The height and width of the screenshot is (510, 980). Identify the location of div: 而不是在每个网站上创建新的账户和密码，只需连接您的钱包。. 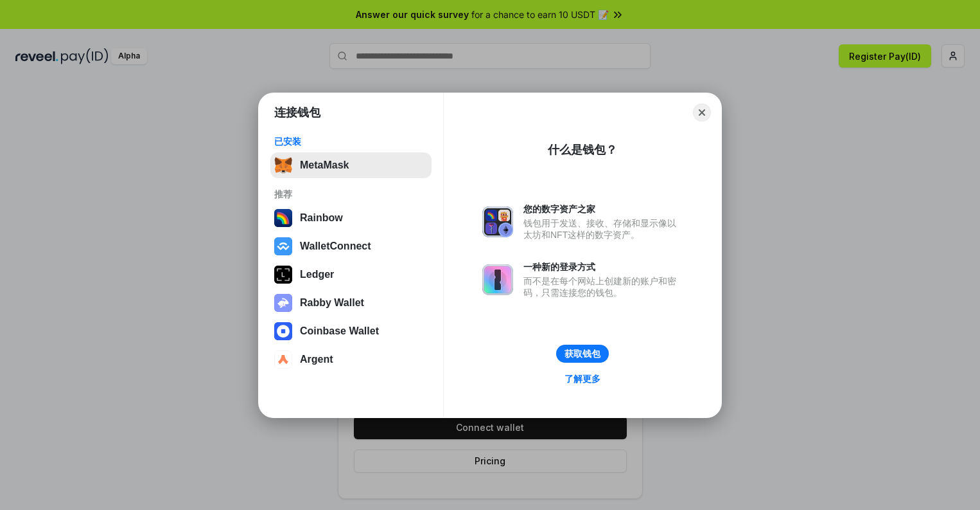
(603, 286).